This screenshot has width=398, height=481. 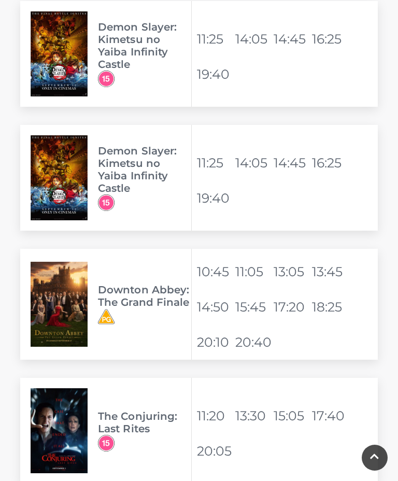 I want to click on li: 13:05, so click(x=292, y=272).